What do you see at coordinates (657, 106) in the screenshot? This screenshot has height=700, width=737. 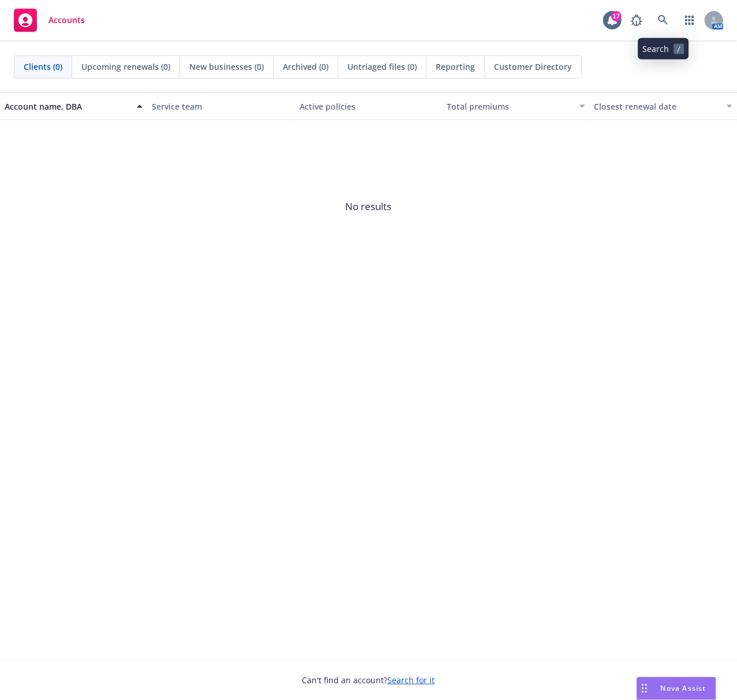 I see `div: Closest renewal date` at bounding box center [657, 106].